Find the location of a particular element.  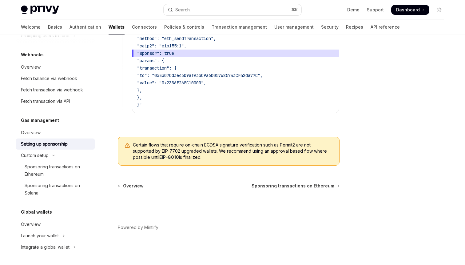

a: API reference is located at coordinates (385, 27).